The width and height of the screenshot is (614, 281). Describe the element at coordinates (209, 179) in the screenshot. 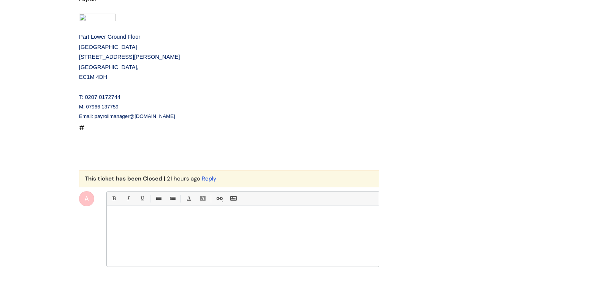

I see `a: Reply` at that location.